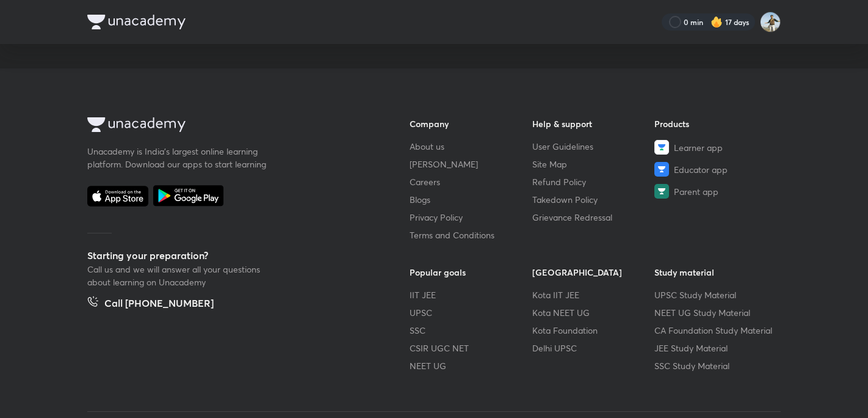 This screenshot has height=418, width=868. What do you see at coordinates (594, 312) in the screenshot?
I see `a: Kota NEET UG` at bounding box center [594, 312].